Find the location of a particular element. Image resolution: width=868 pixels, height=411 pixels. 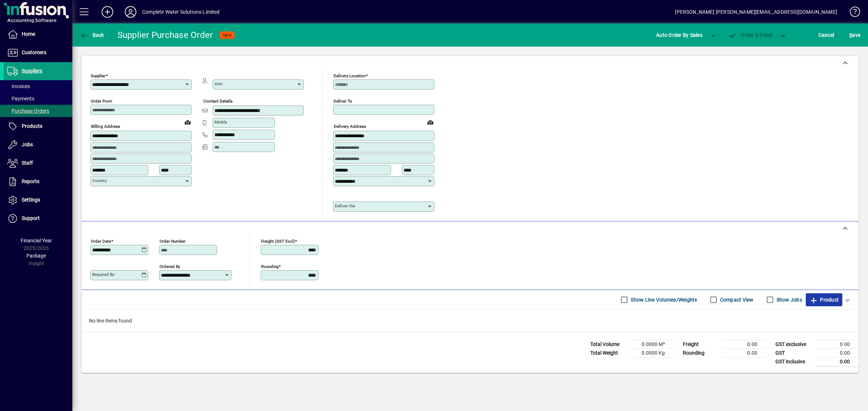

td: GST inclusive is located at coordinates (794, 362).